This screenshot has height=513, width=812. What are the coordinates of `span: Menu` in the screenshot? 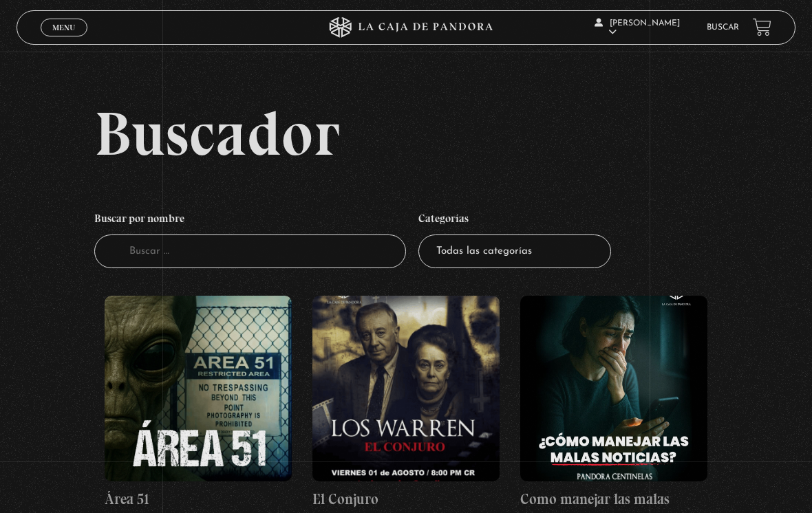 It's located at (64, 28).